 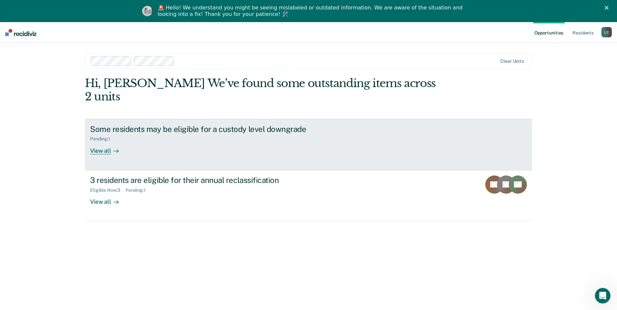 What do you see at coordinates (308, 145) in the screenshot?
I see `a: Some residents may be eligible for a custody level downgradePending:1View all` at bounding box center [308, 145].